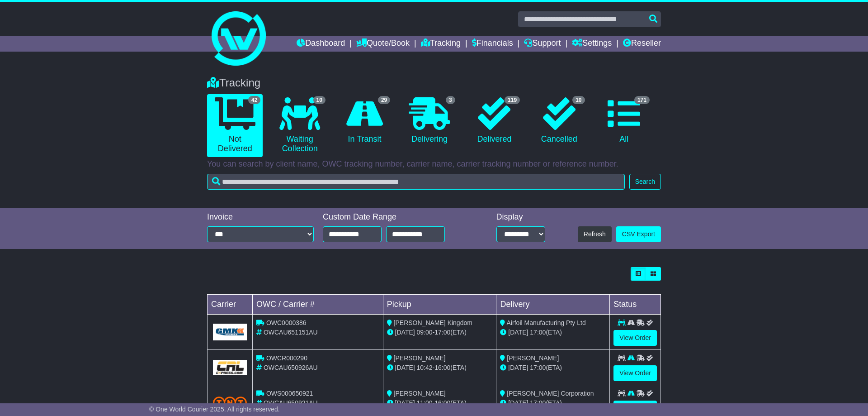 The height and width of the screenshot is (416, 868). What do you see at coordinates (645, 181) in the screenshot?
I see `button: Search` at bounding box center [645, 181].